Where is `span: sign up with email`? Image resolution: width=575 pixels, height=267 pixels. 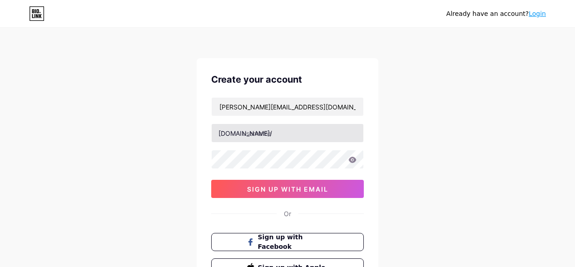 span: sign up with email is located at coordinates (288, 189).